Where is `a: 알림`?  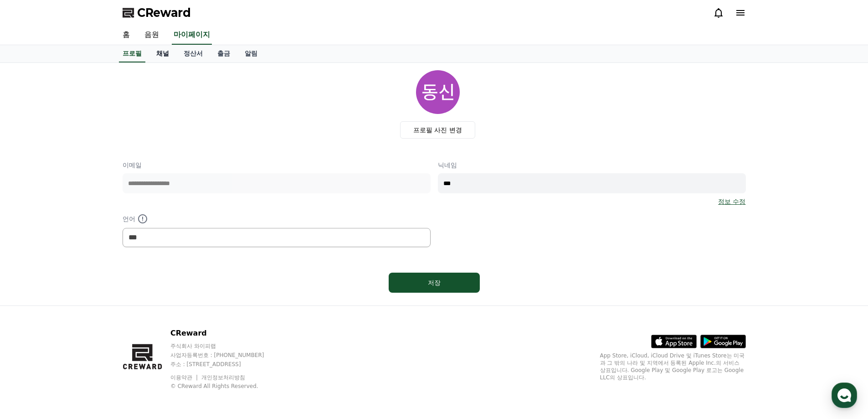
a: 알림 is located at coordinates (251, 54).